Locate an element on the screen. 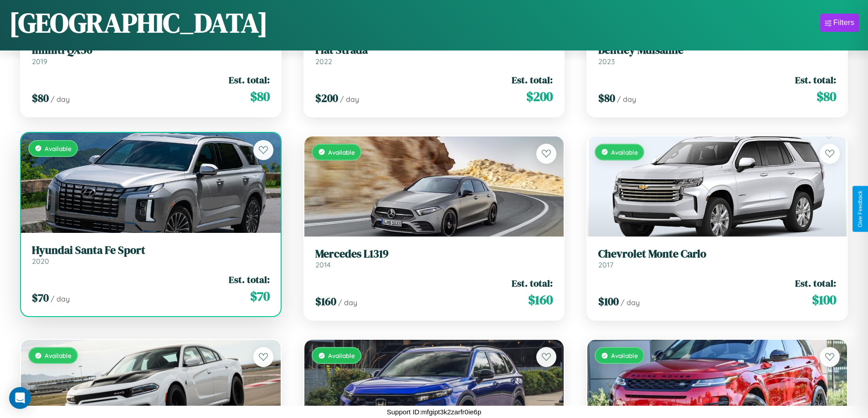 Image resolution: width=868 pixels, height=418 pixels. h3: Mercedes L1319 is located at coordinates (434, 254).